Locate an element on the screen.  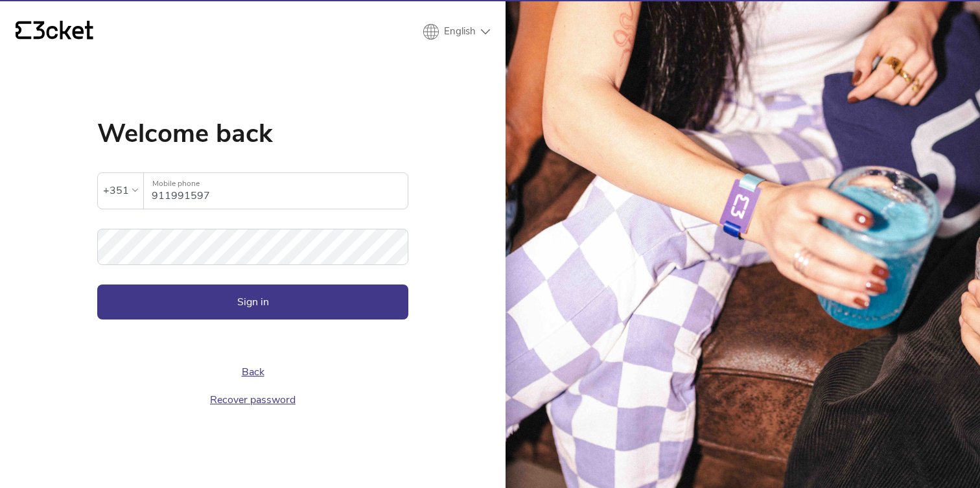
label: Password is located at coordinates (253, 239).